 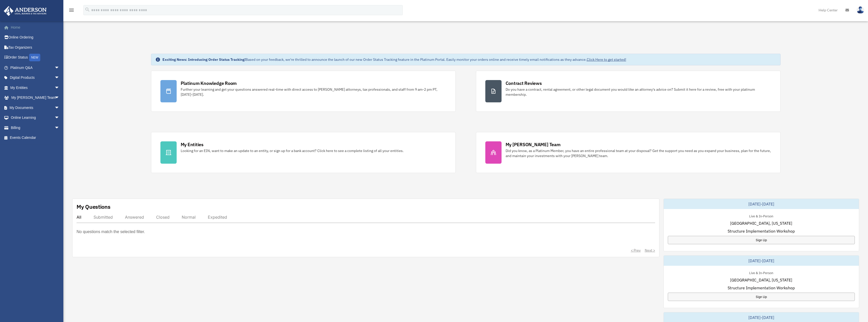 What do you see at coordinates (79, 217) in the screenshot?
I see `div: All` at bounding box center [79, 217].